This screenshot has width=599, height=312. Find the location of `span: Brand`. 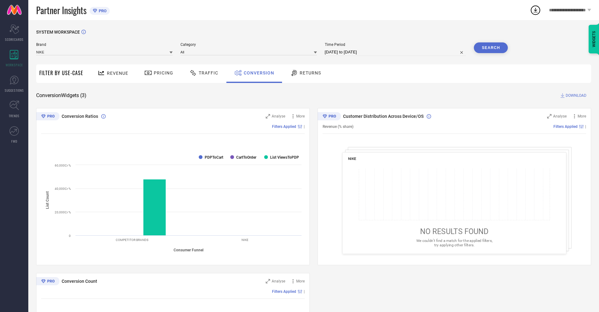

span: Brand is located at coordinates (104, 45).